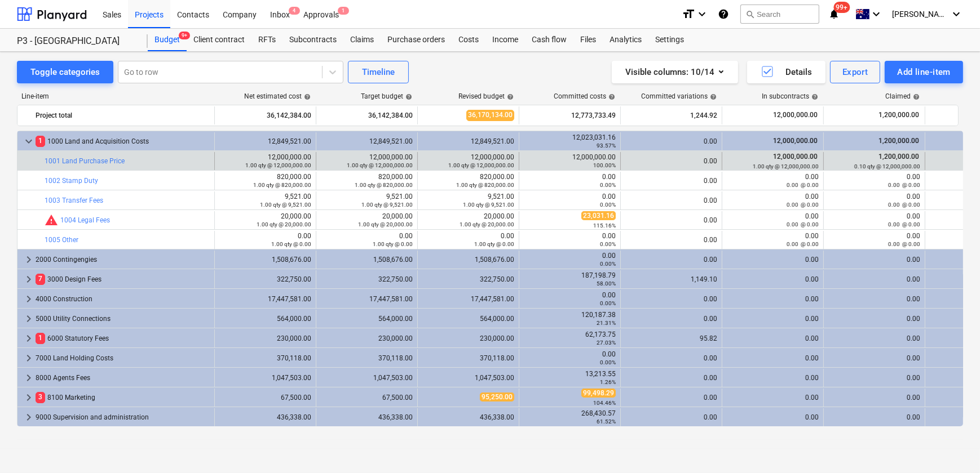 This screenshot has height=473, width=980. What do you see at coordinates (786, 72) in the screenshot?
I see `div: Details` at bounding box center [786, 72].